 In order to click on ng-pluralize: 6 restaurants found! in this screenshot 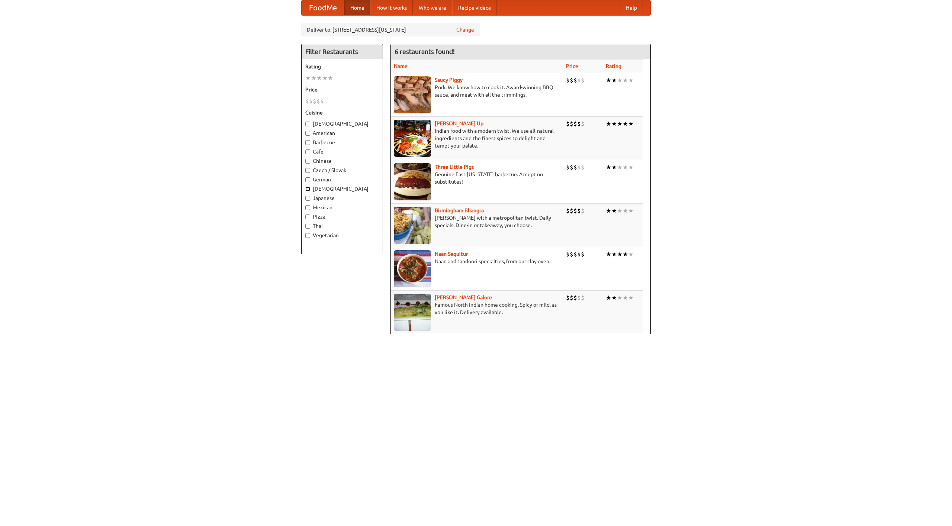, I will do `click(425, 51)`.